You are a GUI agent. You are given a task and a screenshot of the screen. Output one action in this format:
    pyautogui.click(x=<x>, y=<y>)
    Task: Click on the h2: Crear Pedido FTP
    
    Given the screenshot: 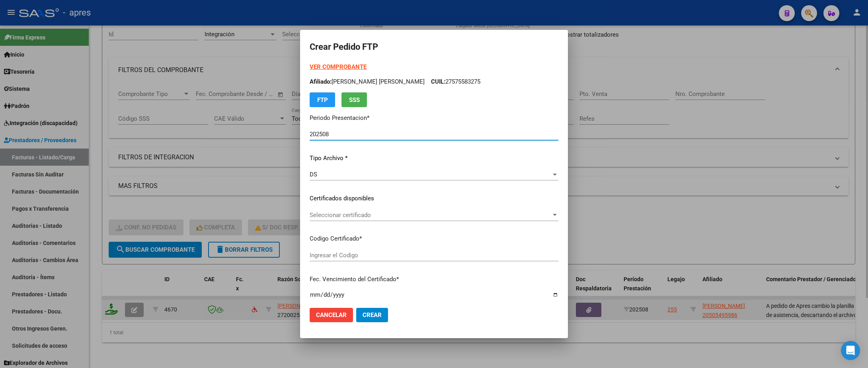 What is the action you would take?
    pyautogui.click(x=434, y=47)
    